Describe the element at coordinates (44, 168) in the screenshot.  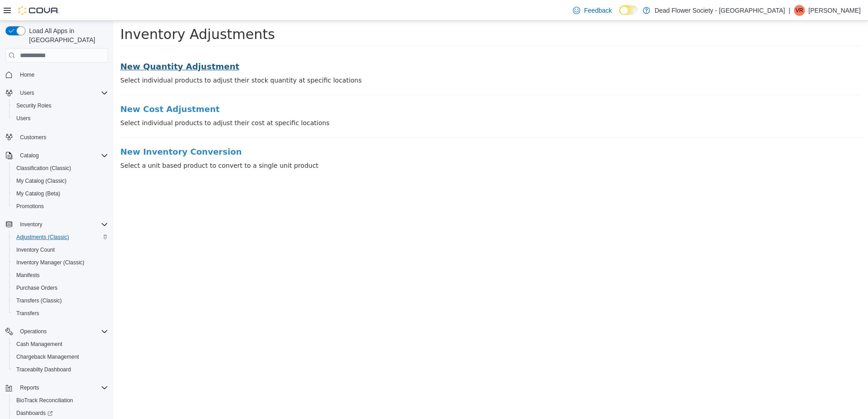
I see `a: Classification (Classic)` at that location.